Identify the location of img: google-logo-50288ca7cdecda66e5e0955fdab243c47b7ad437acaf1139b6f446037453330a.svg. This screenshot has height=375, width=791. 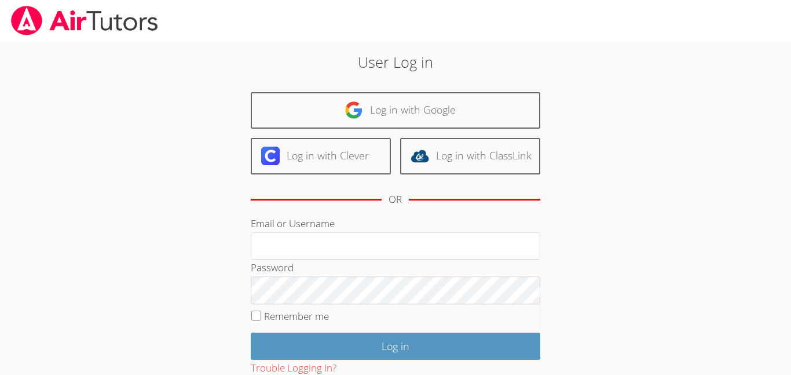
(354, 110).